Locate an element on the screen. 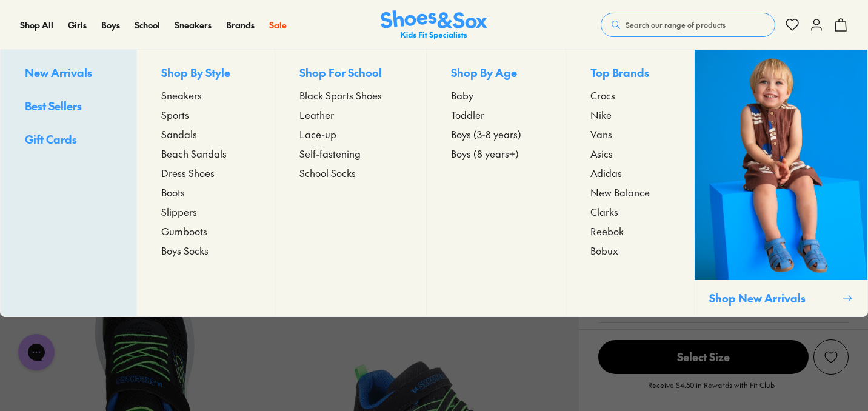 The height and width of the screenshot is (411, 868). span: Sale is located at coordinates (277, 25).